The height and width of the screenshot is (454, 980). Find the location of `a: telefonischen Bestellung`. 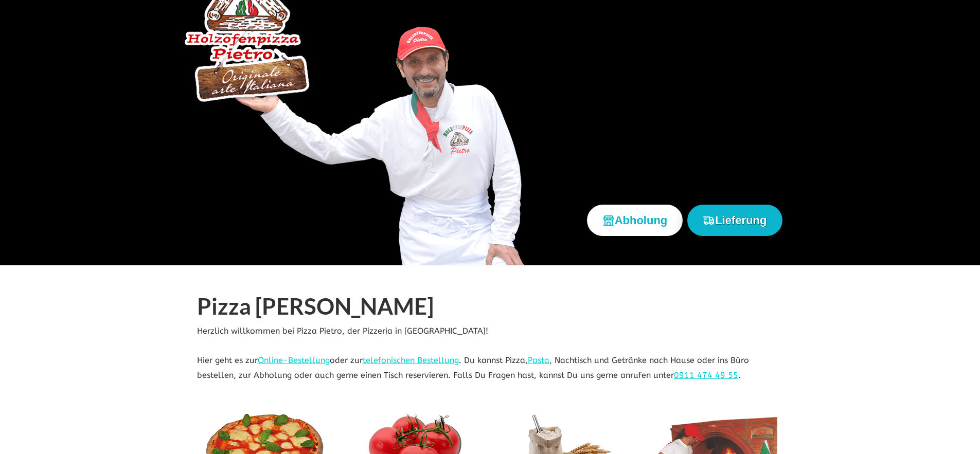

a: telefonischen Bestellung is located at coordinates (411, 360).